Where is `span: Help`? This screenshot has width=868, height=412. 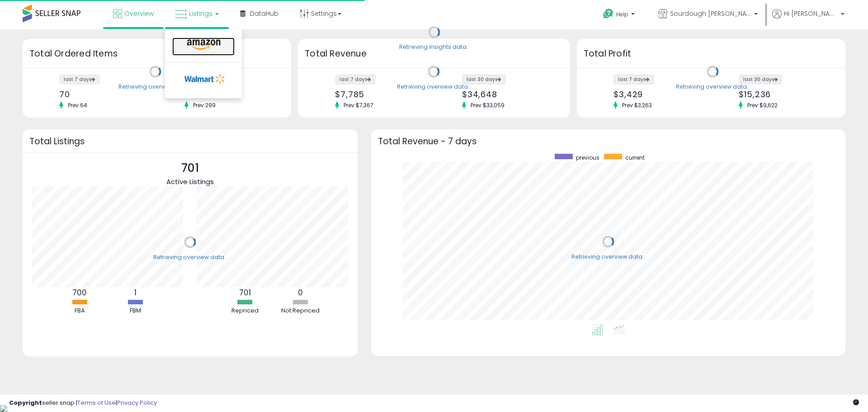 span: Help is located at coordinates (622, 14).